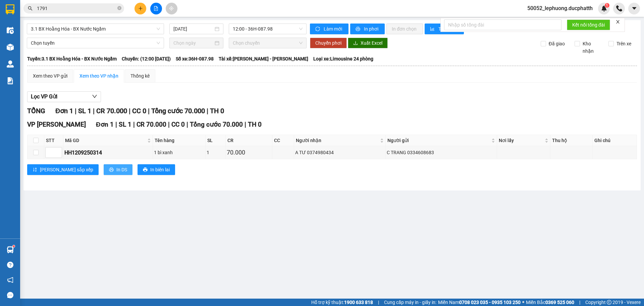 The height and width of the screenshot is (306, 644). Describe the element at coordinates (64, 97) in the screenshot. I see `button: Lọc VP Gửi` at that location.